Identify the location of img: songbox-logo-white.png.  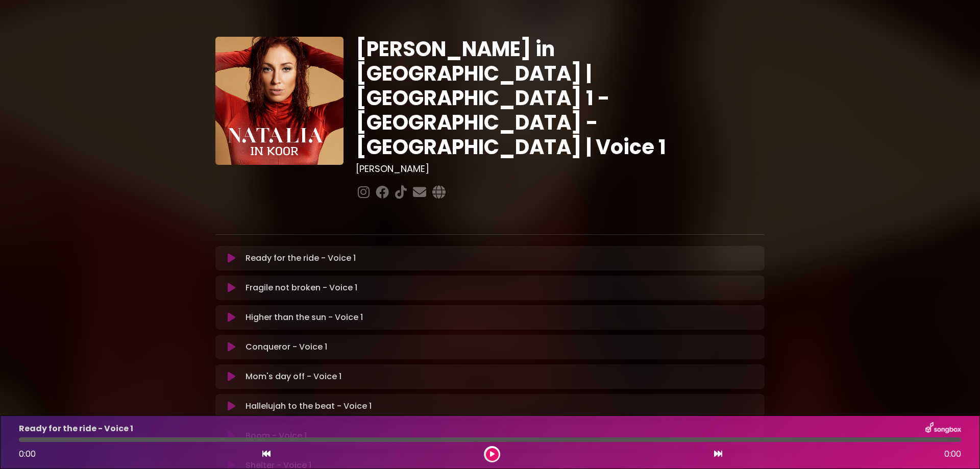
(944, 428).